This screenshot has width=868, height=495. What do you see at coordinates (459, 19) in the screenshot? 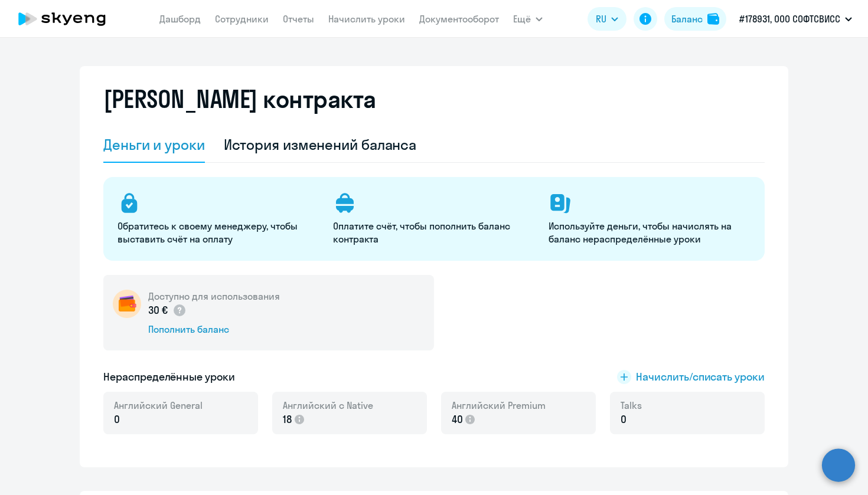
I see `a: Документооборот` at bounding box center [459, 19].